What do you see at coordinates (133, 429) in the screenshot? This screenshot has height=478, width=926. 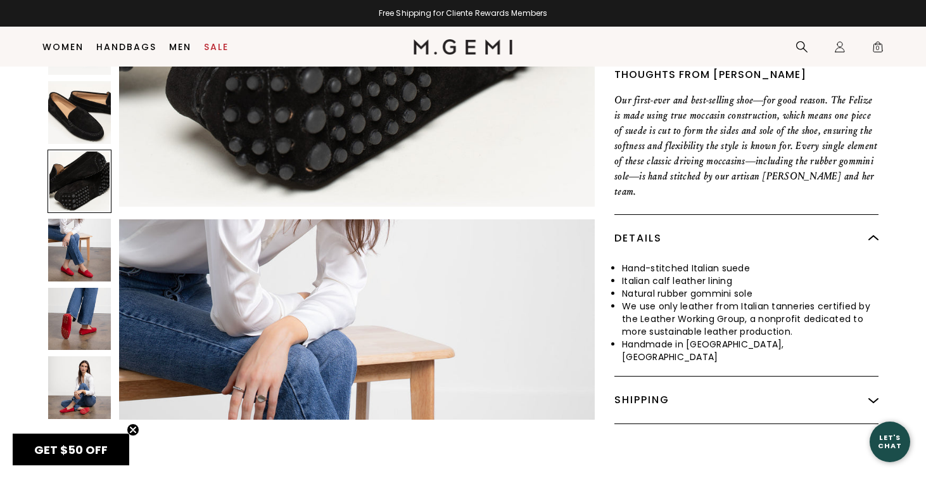 I see `button: Close teaser` at bounding box center [133, 429].